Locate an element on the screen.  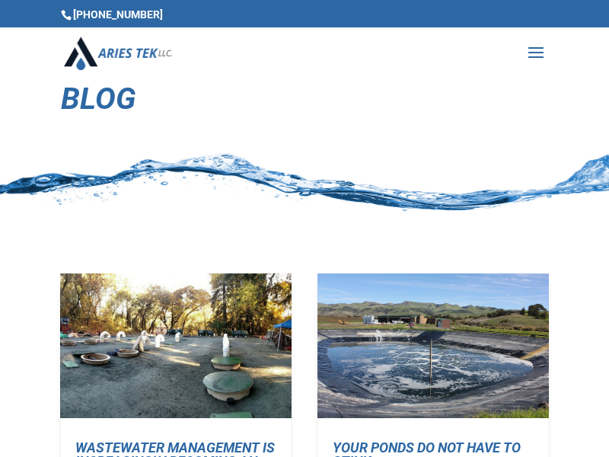
img: Wastewater Management is Increasingly Becoming an Issue for Wineries is located at coordinates (176, 346).